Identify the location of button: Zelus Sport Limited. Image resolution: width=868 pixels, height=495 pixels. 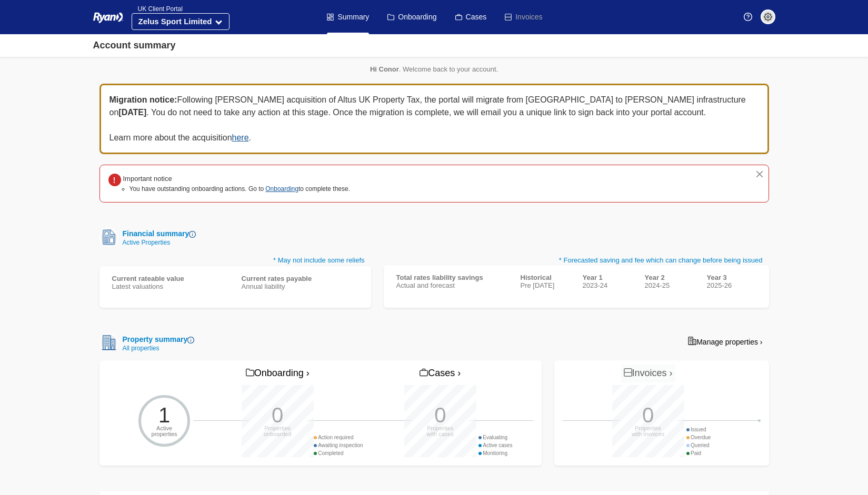
(180, 21).